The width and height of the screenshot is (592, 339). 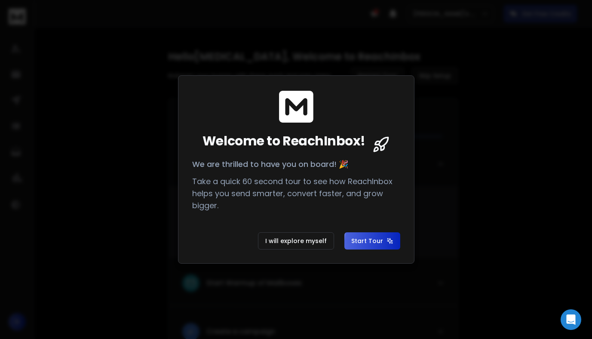 What do you see at coordinates (373, 241) in the screenshot?
I see `span: Start Tour` at bounding box center [373, 241].